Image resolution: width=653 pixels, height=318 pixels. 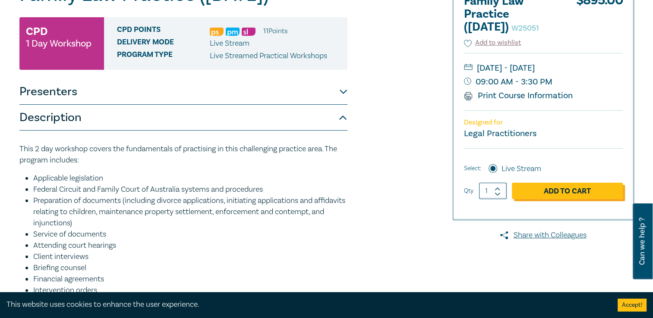 What do you see at coordinates (469, 191) in the screenshot?
I see `label: Qty` at bounding box center [469, 191].